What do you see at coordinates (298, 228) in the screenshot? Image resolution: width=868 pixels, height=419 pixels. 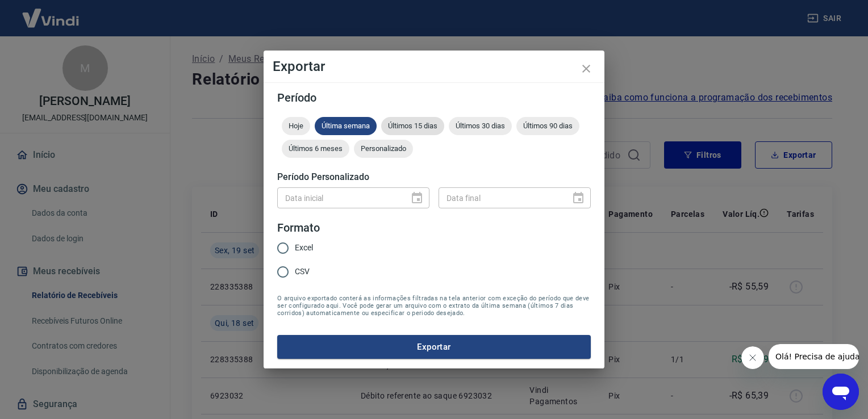 I see `legend: Formato` at bounding box center [298, 228].